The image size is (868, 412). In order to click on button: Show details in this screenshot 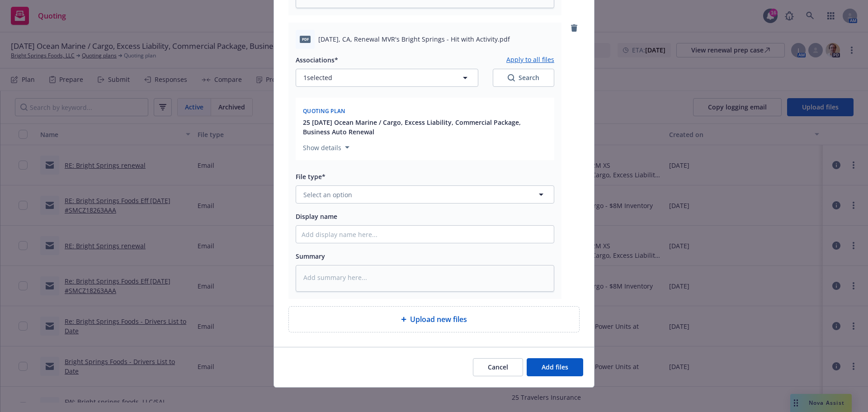, I will do `click(326, 148)`.